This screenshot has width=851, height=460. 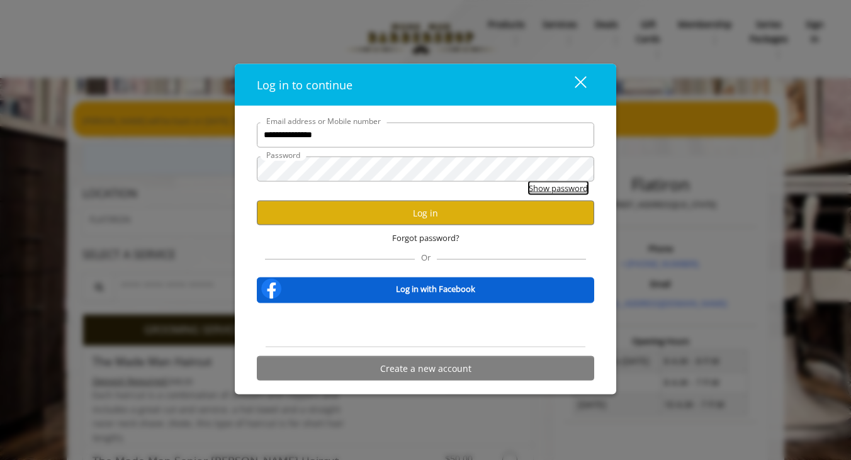 What do you see at coordinates (426, 238) in the screenshot?
I see `span: Forgot password?` at bounding box center [426, 238].